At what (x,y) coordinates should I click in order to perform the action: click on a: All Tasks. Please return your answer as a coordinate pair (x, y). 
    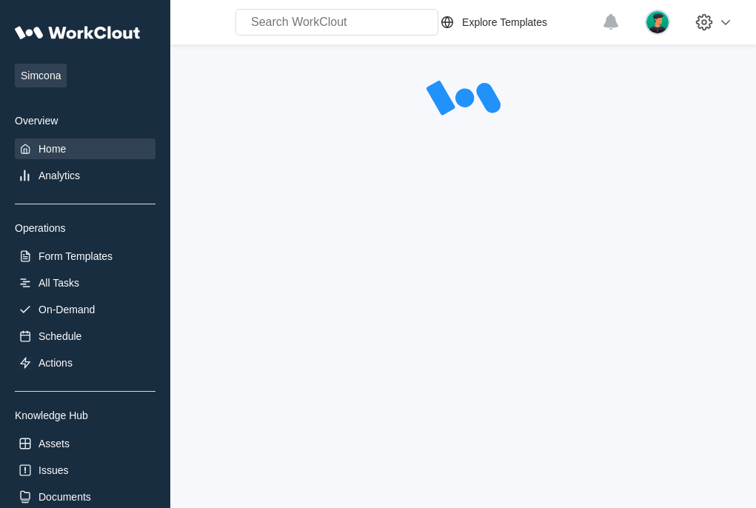
    Looking at the image, I should click on (85, 283).